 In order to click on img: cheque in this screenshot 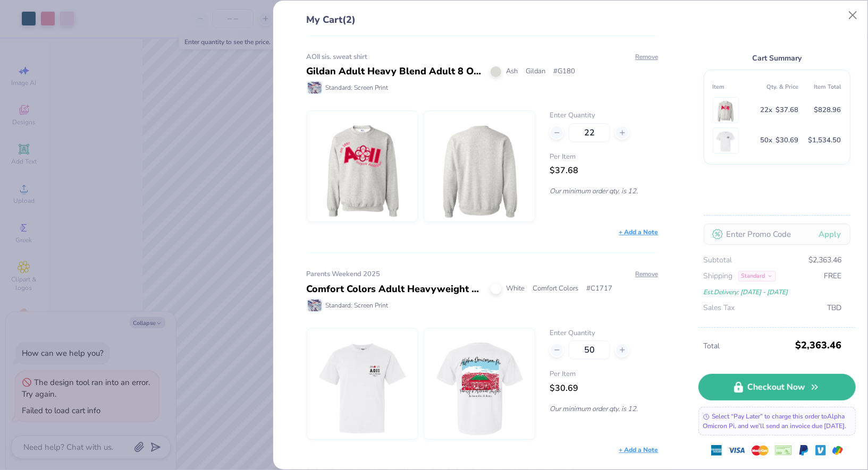, I will do `click(783, 451)`.